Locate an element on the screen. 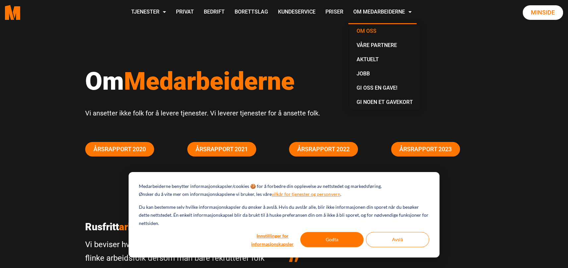 Image resolution: width=568 pixels, height=268 pixels. a: Om Medarbeiderne is located at coordinates (382, 12).